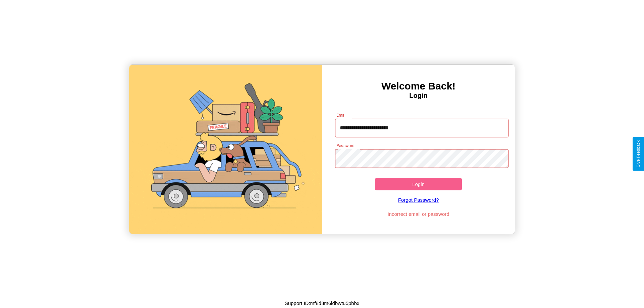  Describe the element at coordinates (322, 303) in the screenshot. I see `p: Support ID: mf8d8m6ldbwtu5pbbx` at that location.